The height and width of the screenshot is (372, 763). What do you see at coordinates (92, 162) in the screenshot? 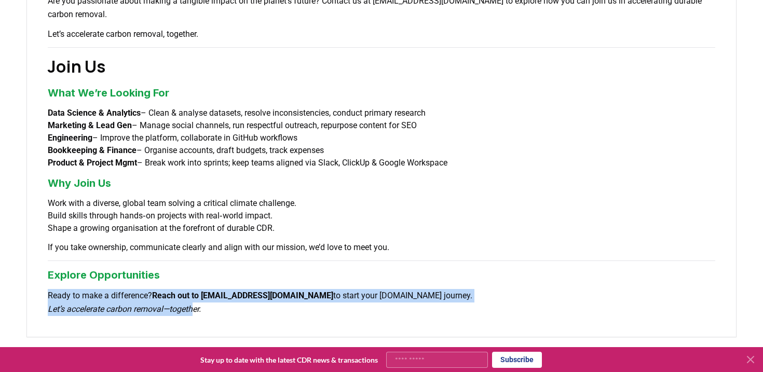
I see `strong: Product & Project Mgmt` at bounding box center [92, 162].